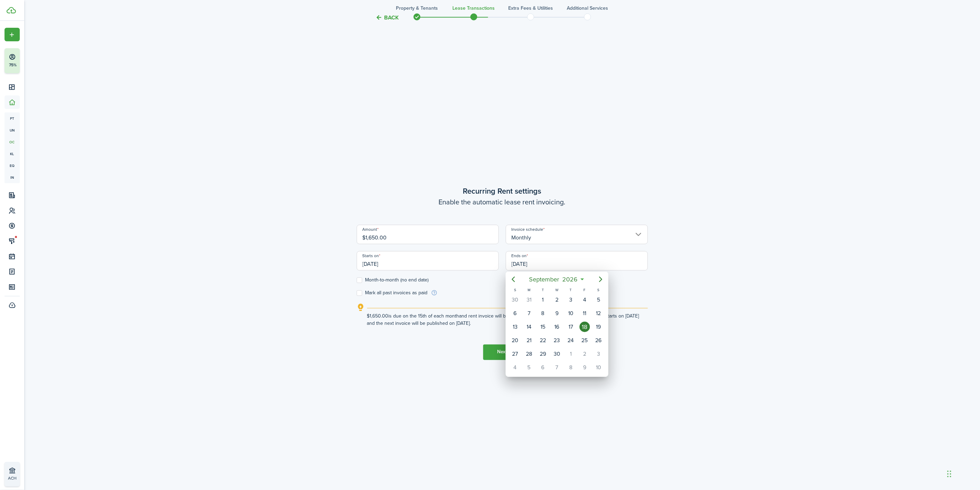  What do you see at coordinates (557, 327) in the screenshot?
I see `div: Wednesday, September 16, 2026` at bounding box center [557, 327].